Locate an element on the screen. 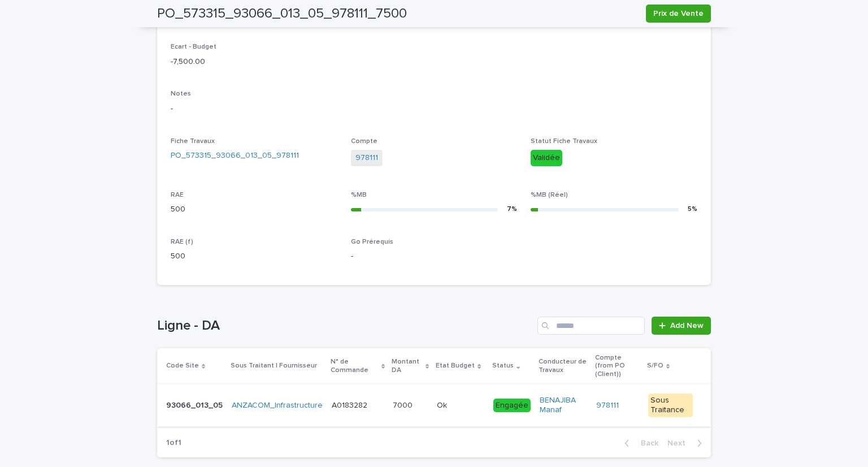 The width and height of the screenshot is (868, 467). button: Prix de Vente is located at coordinates (678, 13).